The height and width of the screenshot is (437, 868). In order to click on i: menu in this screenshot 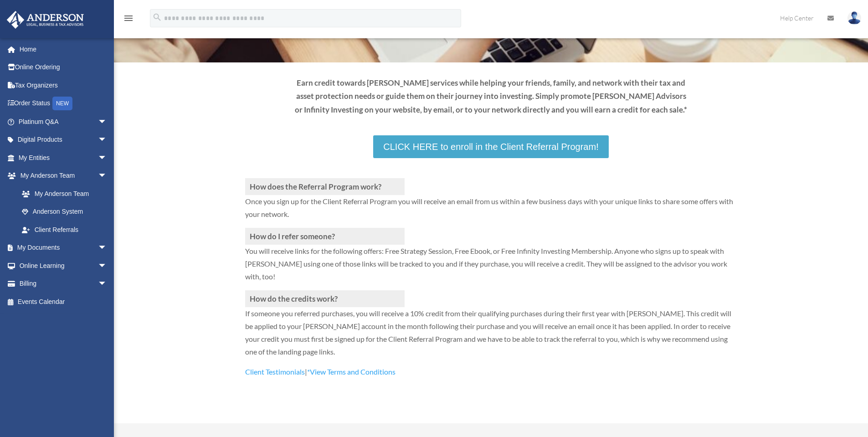, I will do `click(129, 18)`.